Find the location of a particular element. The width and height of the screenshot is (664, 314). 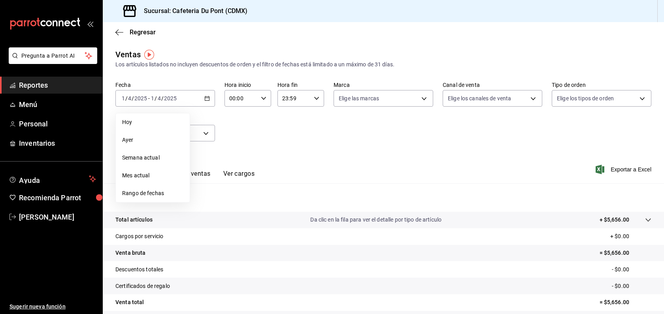

p: Total artículos is located at coordinates (134, 220).